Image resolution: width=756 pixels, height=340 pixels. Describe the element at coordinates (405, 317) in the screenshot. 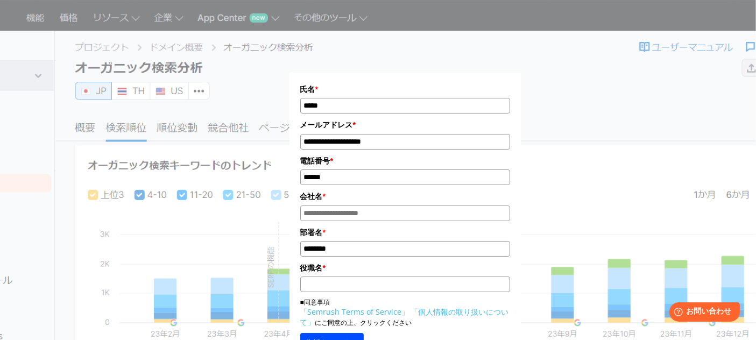

I see `a: 「個人情報の取り扱いについて」` at that location.